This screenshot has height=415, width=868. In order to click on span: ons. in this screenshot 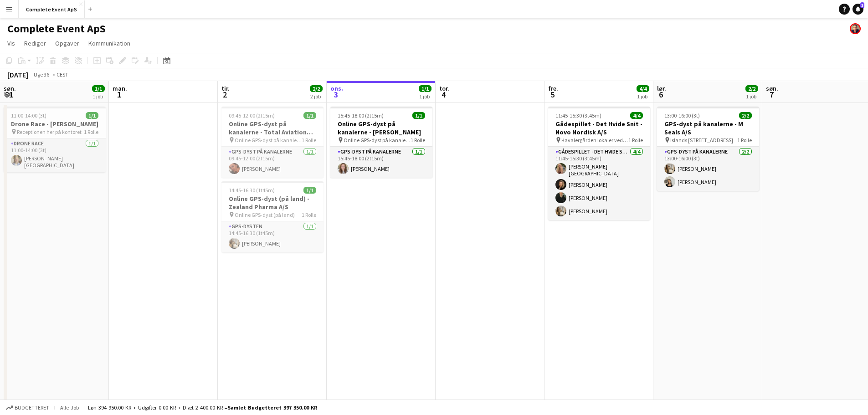, I will do `click(336, 89)`.